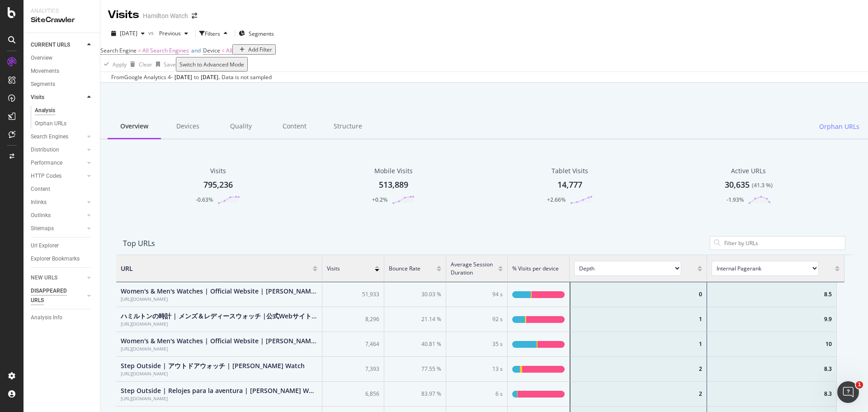 This screenshot has height=412, width=868. What do you see at coordinates (57, 176) in the screenshot?
I see `a: HTTP Codes` at bounding box center [57, 176].